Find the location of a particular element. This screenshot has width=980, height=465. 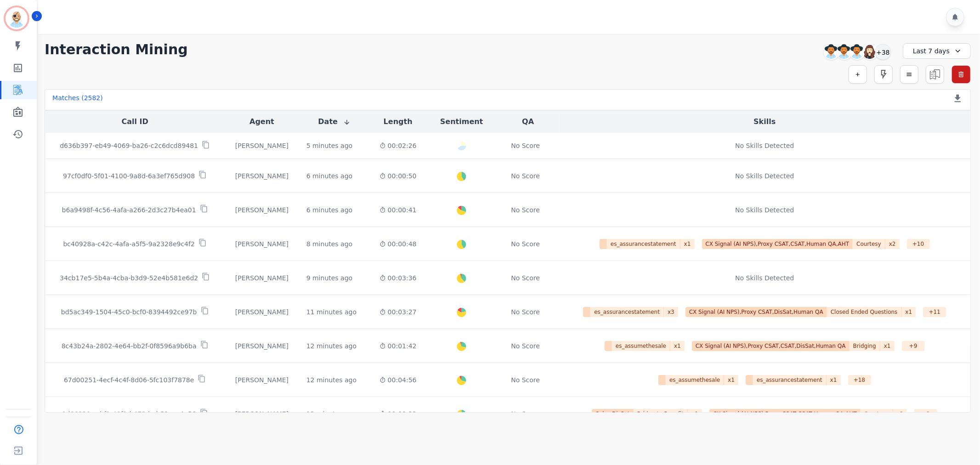

p: d636b397-eb49-4069-ba26-c2c6dcd89481 is located at coordinates (129, 145).